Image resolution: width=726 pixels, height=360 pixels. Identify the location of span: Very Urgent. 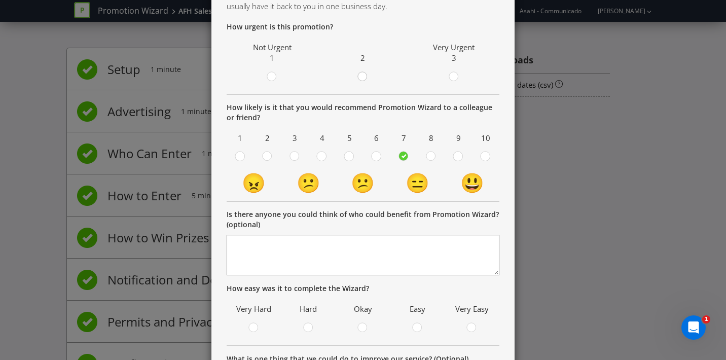
(454, 47).